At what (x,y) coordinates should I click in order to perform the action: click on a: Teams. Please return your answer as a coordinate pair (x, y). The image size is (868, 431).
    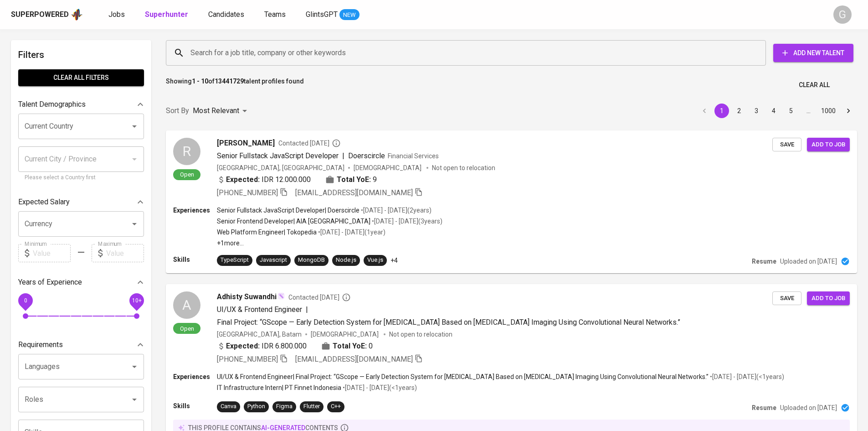
    Looking at the image, I should click on (276, 14).